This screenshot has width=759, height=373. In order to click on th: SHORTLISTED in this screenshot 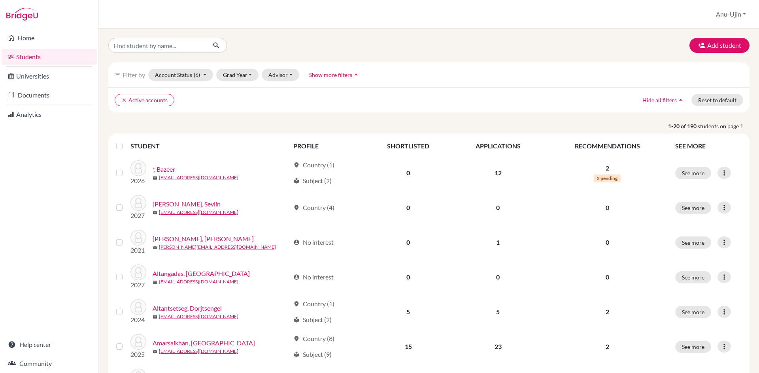, I will do `click(408, 146)`.